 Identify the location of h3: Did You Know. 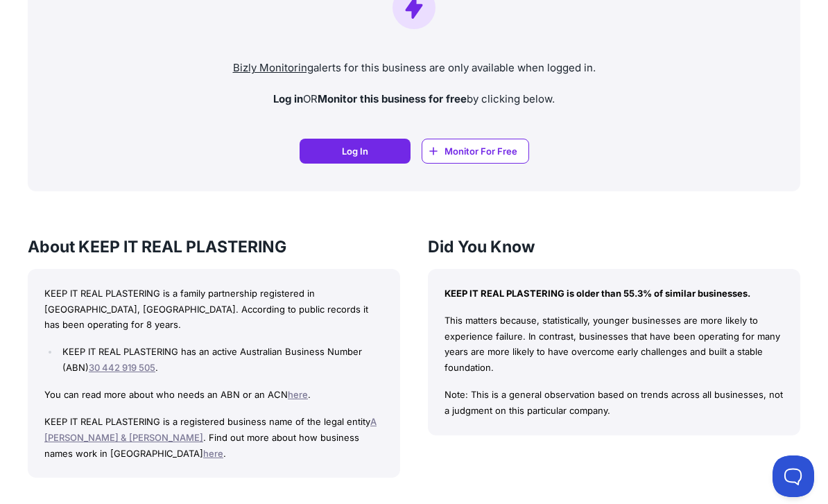
(614, 246).